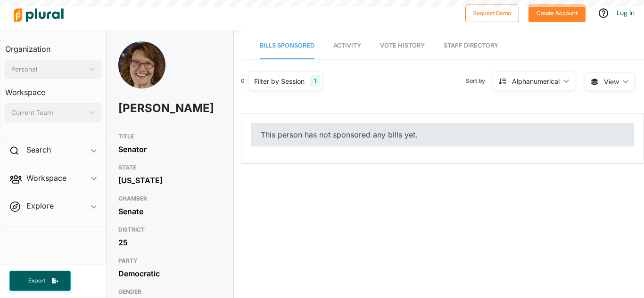 The image size is (644, 298). I want to click on a: Log In, so click(625, 12).